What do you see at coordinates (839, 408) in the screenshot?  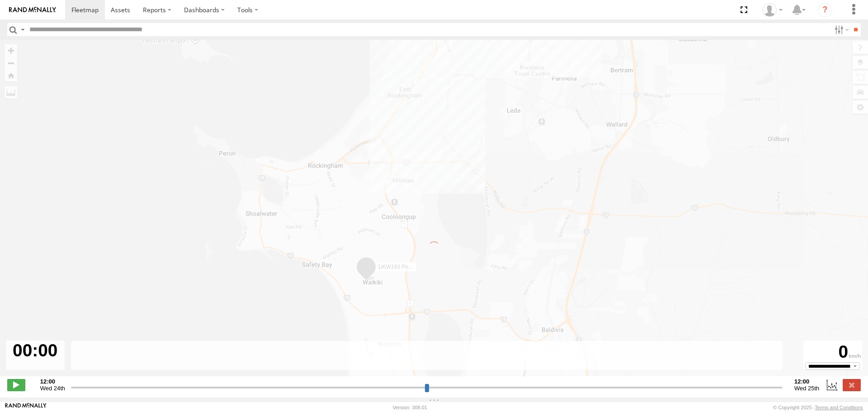 I see `a: Terms and Conditions` at bounding box center [839, 408].